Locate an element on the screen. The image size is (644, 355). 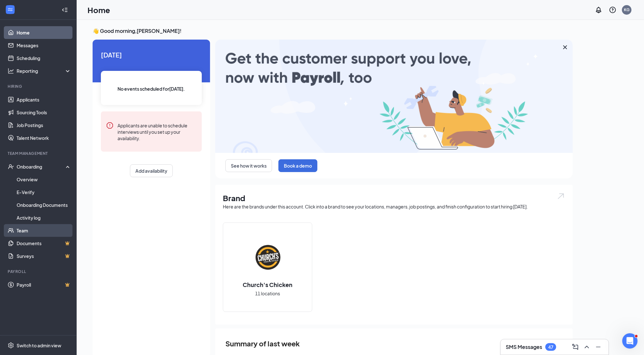
a: DocumentsCrown is located at coordinates (43, 243).